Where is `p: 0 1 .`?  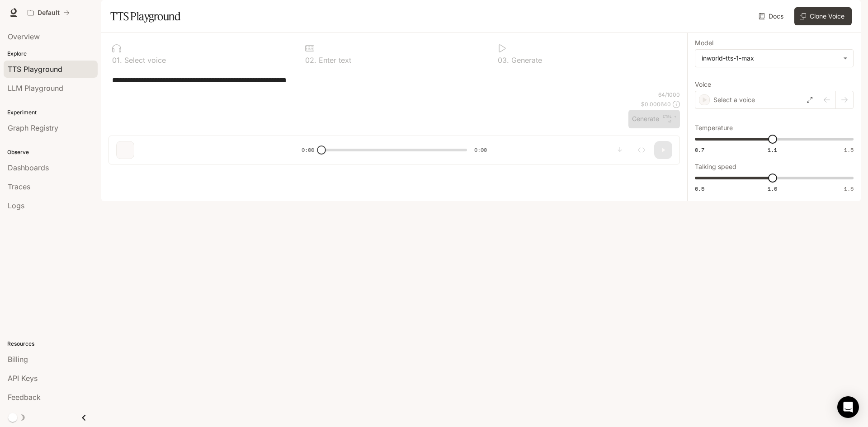
p: 0 1 . is located at coordinates (117, 60).